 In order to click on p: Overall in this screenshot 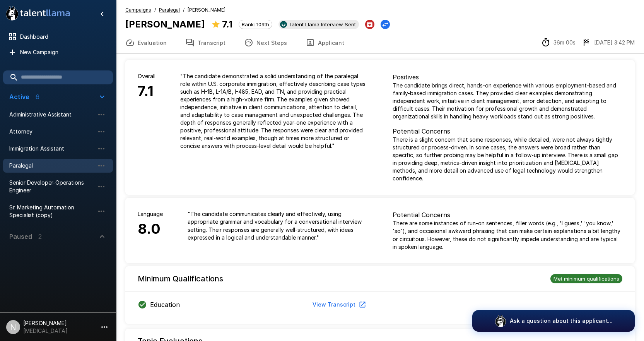, I will do `click(147, 76)`.